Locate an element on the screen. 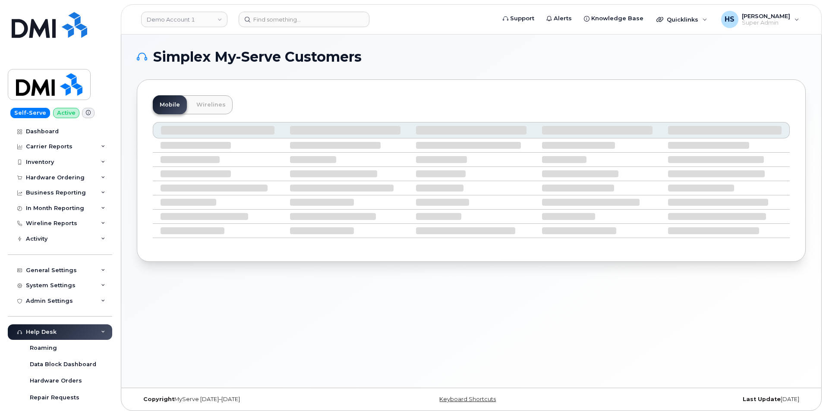  a: Wirelines is located at coordinates (211, 105).